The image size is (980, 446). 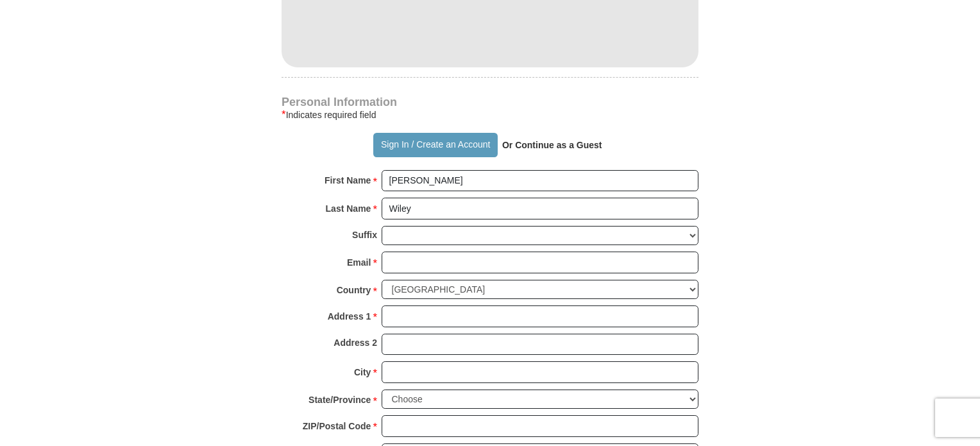 What do you see at coordinates (363, 372) in the screenshot?
I see `strong: City` at bounding box center [363, 372].